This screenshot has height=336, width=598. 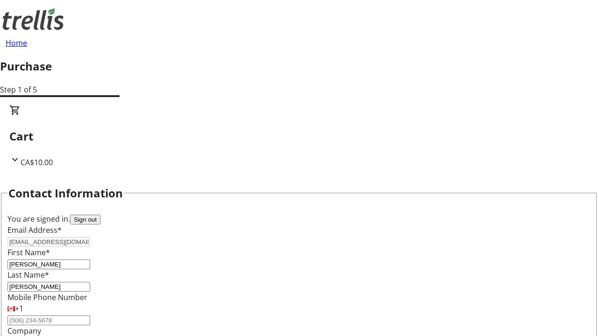 I want to click on label: Email Address*, so click(x=35, y=230).